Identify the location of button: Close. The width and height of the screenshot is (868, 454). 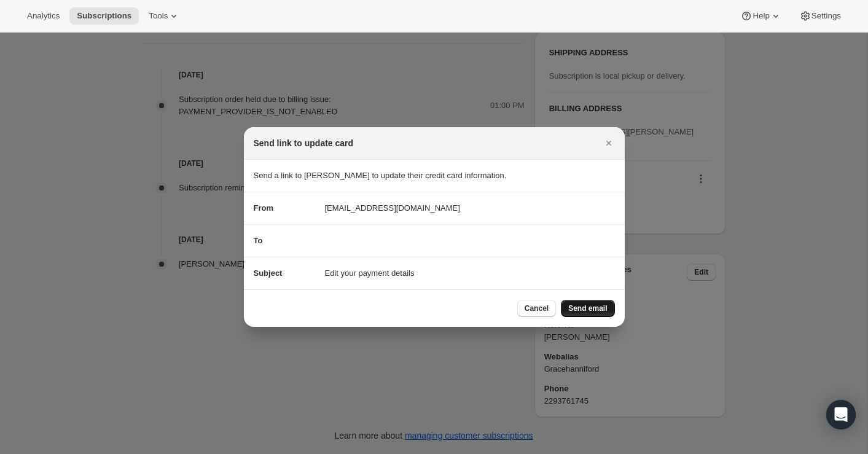
(608, 143).